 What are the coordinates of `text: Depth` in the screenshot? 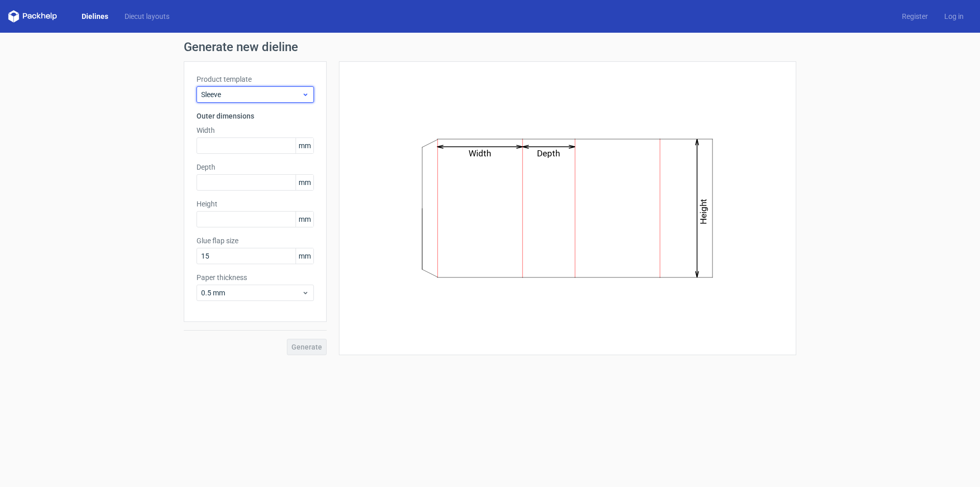 It's located at (549, 153).